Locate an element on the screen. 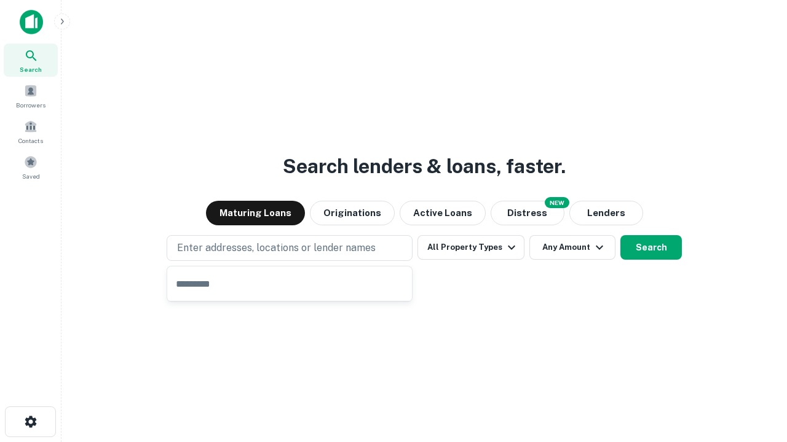 The height and width of the screenshot is (442, 787). h3: Search lenders & loans, faster. is located at coordinates (424, 167).